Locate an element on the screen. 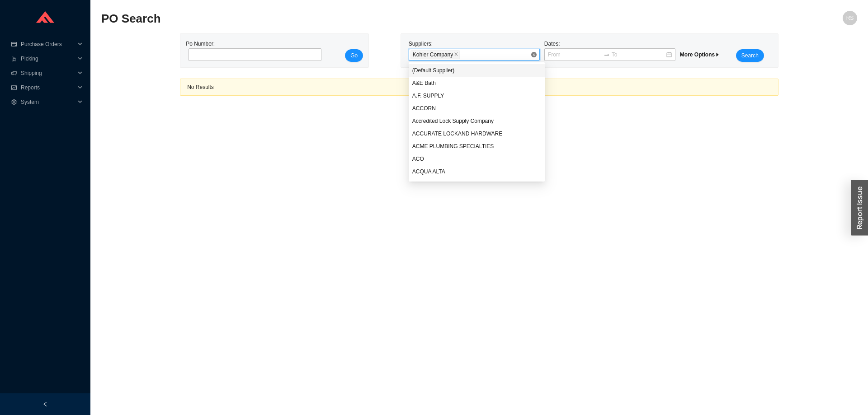  input: To is located at coordinates (639, 55).